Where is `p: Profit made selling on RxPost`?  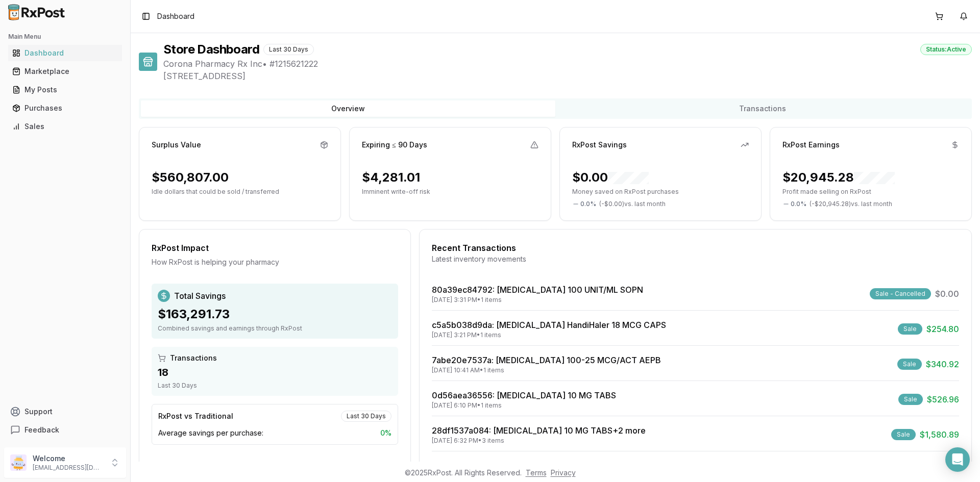
p: Profit made selling on RxPost is located at coordinates (871, 192).